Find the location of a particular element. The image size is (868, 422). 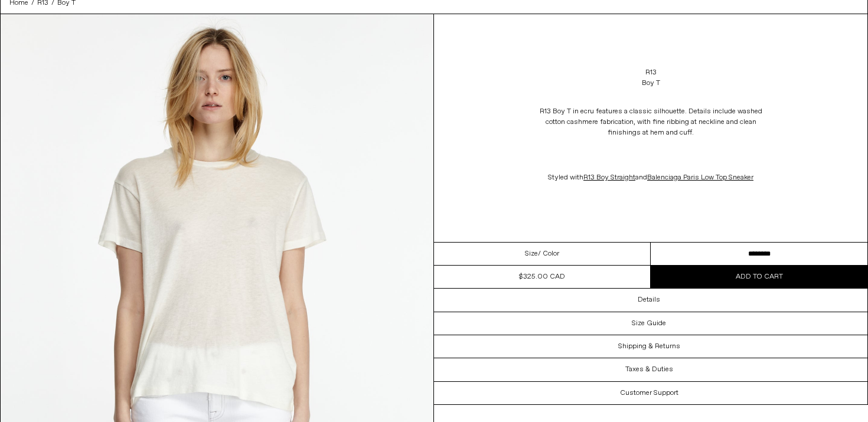

button: Add to cart is located at coordinates (759, 277).